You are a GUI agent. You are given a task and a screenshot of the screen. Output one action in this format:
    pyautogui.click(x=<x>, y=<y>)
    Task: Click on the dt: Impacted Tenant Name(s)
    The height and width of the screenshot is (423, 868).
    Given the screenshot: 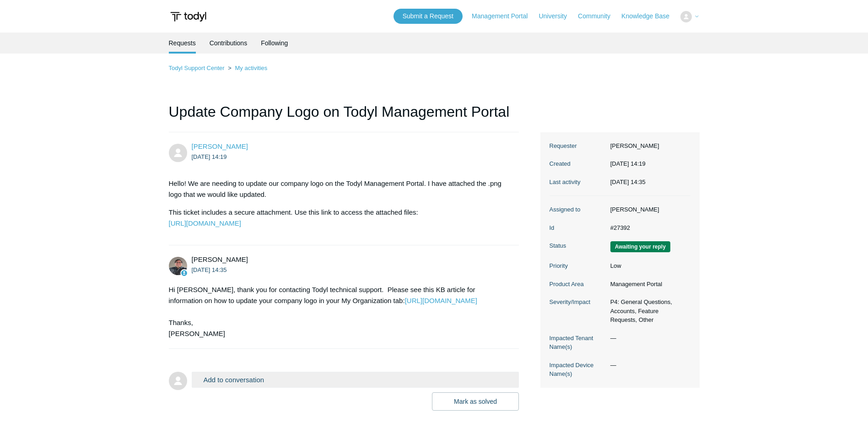 What is the action you would take?
    pyautogui.click(x=578, y=342)
    